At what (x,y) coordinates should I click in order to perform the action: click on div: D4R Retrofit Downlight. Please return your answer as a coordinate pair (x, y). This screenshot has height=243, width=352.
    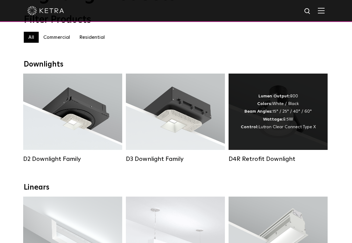
    Looking at the image, I should click on (278, 159).